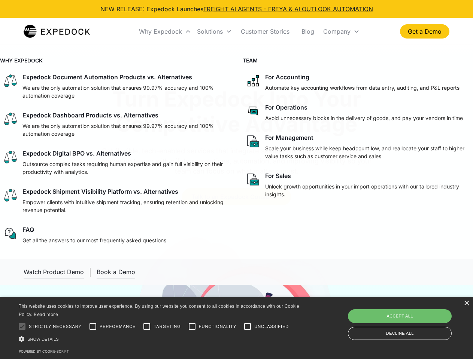  Describe the element at coordinates (46, 315) in the screenshot. I see `a: Read more` at that location.